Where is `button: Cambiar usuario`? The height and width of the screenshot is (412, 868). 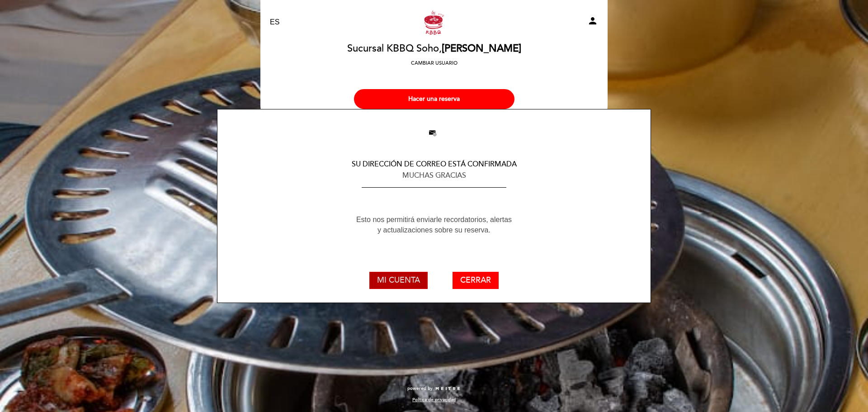 button: Cambiar usuario is located at coordinates (434, 64).